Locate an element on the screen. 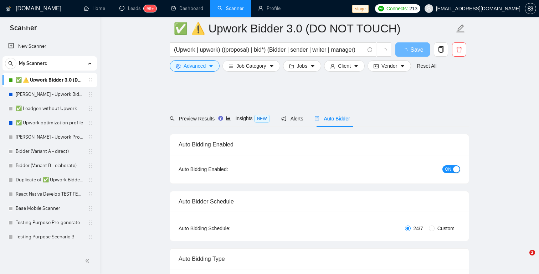  span: 24/7 is located at coordinates (418, 229).